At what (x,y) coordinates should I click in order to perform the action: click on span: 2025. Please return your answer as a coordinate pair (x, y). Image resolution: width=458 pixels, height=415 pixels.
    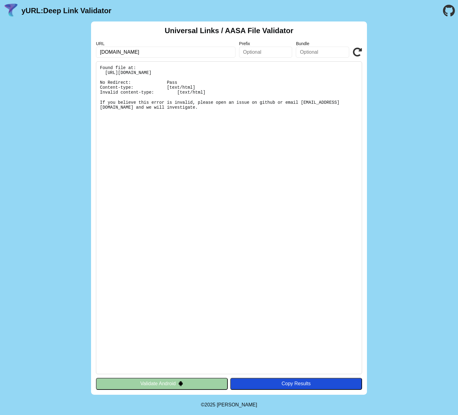
    Looking at the image, I should click on (210, 404).